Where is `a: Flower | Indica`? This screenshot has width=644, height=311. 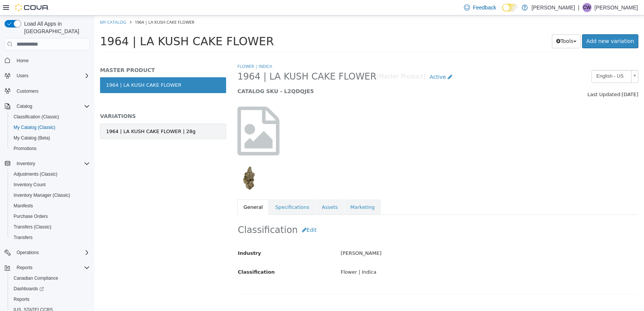 a: Flower | Indica is located at coordinates (161, 50).